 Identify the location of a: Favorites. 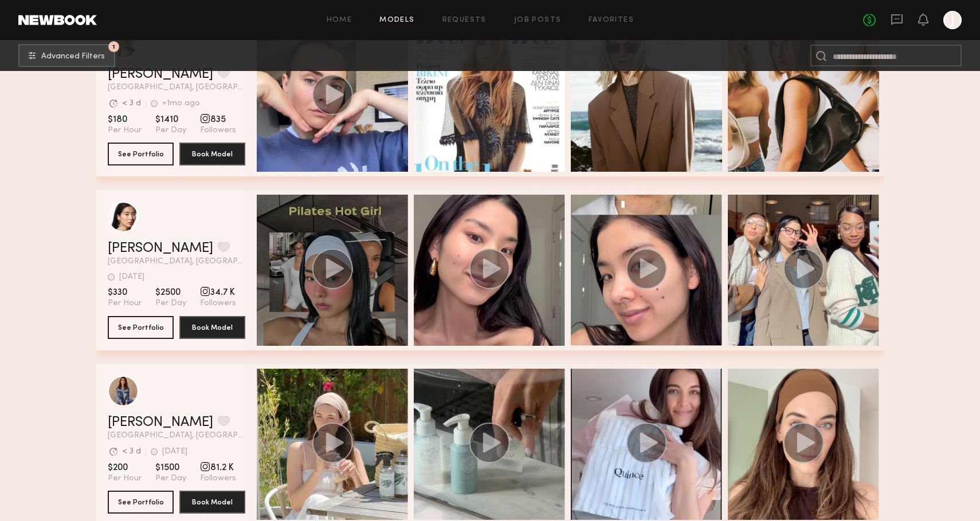
(611, 20).